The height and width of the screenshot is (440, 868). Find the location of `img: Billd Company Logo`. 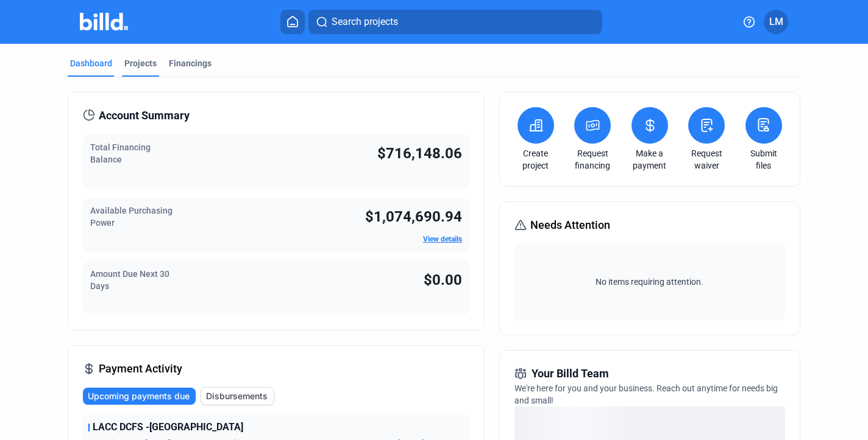

img: Billd Company Logo is located at coordinates (103, 21).